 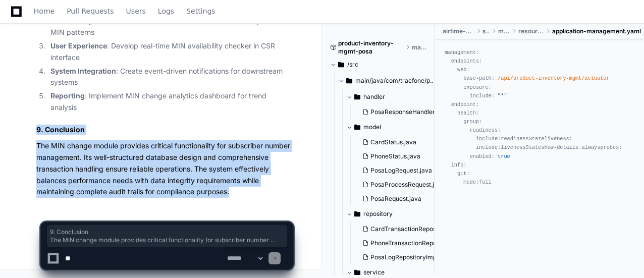 What do you see at coordinates (395, 97) in the screenshot?
I see `button: handler` at bounding box center [395, 97].